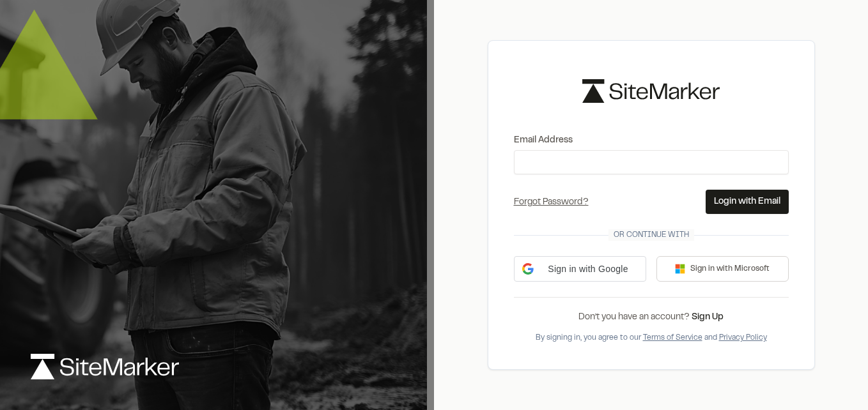  Describe the element at coordinates (651, 318) in the screenshot. I see `div: Don’t you have an account?` at that location.